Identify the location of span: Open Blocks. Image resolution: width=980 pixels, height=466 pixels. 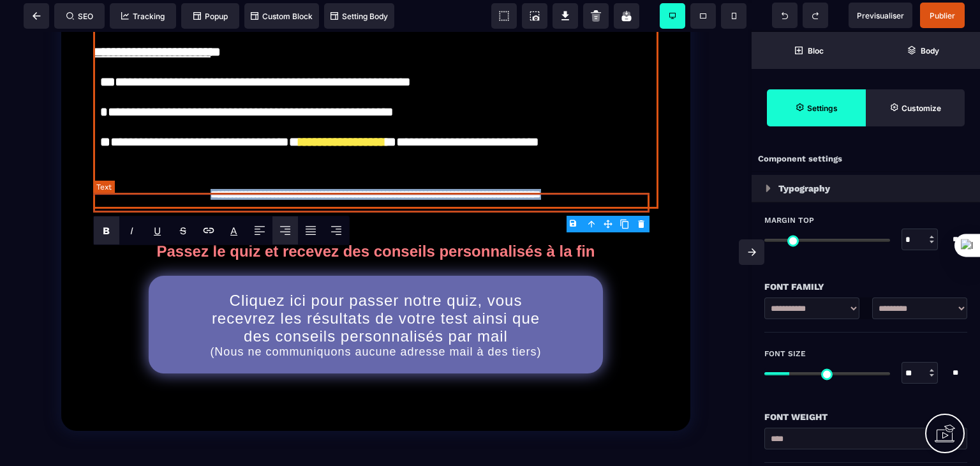
(808, 51).